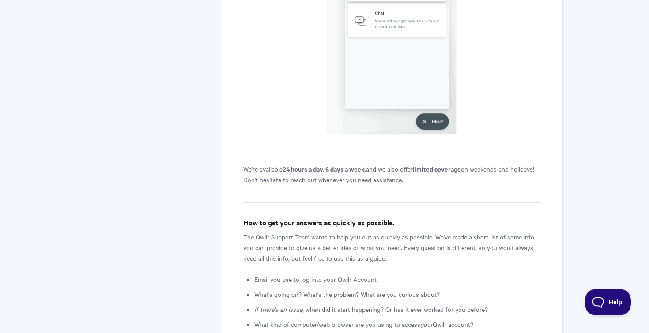 Image resolution: width=649 pixels, height=333 pixels. What do you see at coordinates (427, 325) in the screenshot?
I see `em: your` at bounding box center [427, 325].